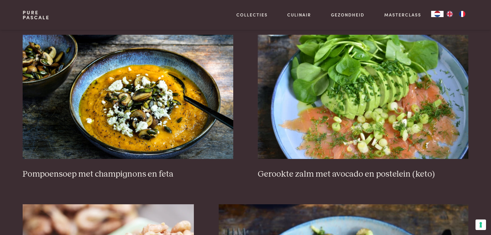 This screenshot has width=491, height=235. Describe the element at coordinates (462, 14) in the screenshot. I see `a: FR` at that location.